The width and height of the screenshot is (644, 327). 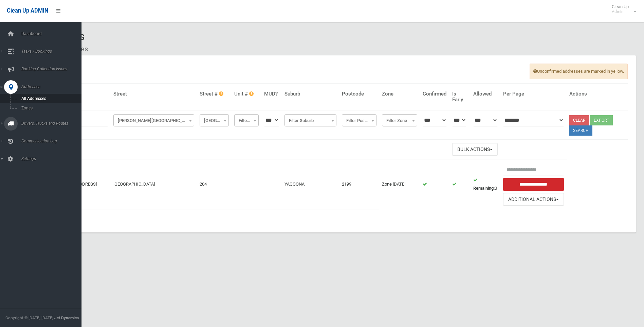 What do you see at coordinates (50, 108) in the screenshot?
I see `span: Zones` at bounding box center [50, 108].